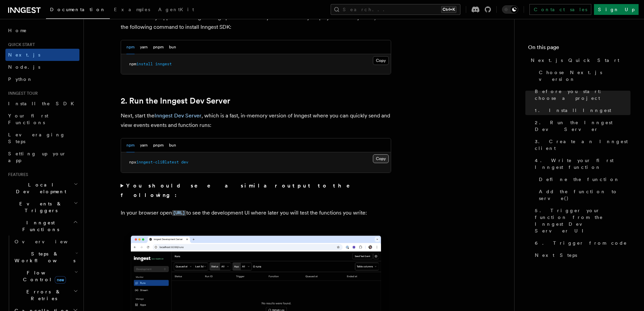 The width and height of the screenshot is (644, 311). Describe the element at coordinates (20, 44) in the screenshot. I see `span: Quick start` at that location.